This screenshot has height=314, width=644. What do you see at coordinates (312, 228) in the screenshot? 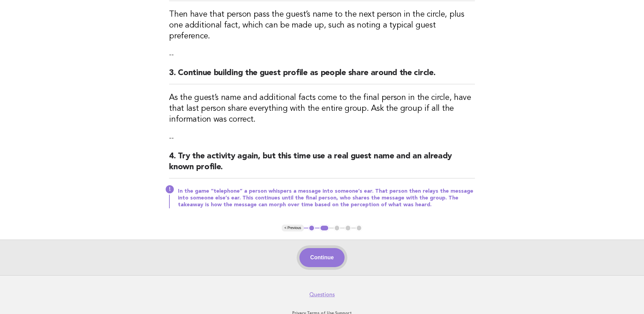
I see `button: 1` at bounding box center [312, 228].